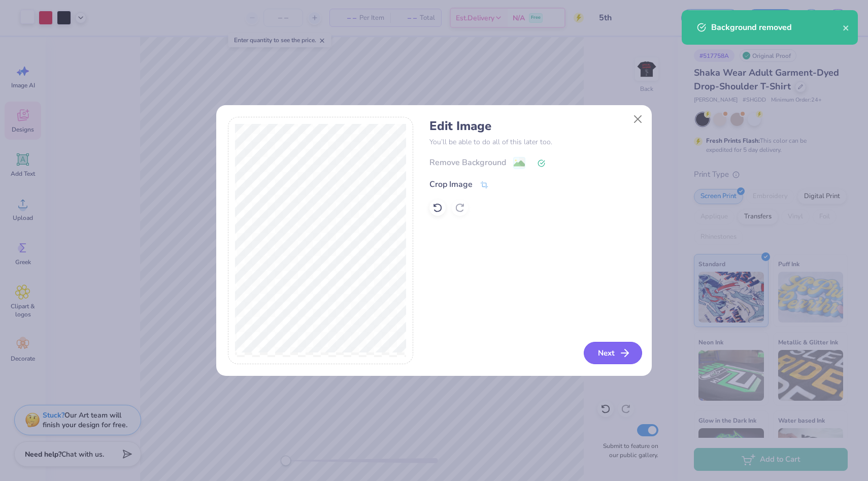  Describe the element at coordinates (534, 126) in the screenshot. I see `h4: Edit Image` at that location.